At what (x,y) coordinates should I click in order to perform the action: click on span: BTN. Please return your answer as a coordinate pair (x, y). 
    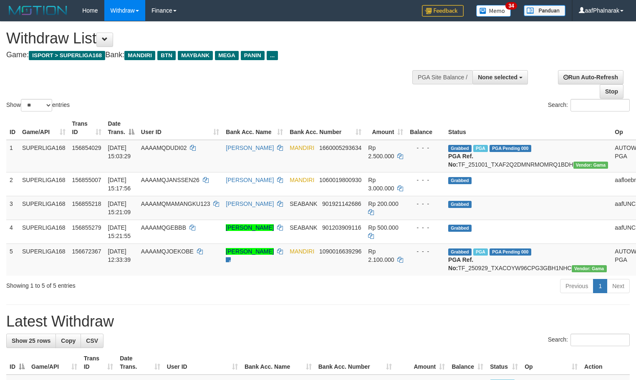
    Looking at the image, I should click on (167, 56).